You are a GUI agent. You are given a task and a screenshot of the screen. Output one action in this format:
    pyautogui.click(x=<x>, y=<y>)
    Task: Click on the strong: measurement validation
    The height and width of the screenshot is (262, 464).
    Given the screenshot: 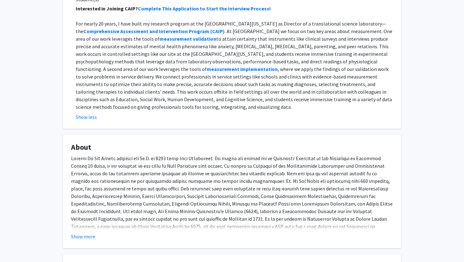 What is the action you would take?
    pyautogui.click(x=188, y=39)
    